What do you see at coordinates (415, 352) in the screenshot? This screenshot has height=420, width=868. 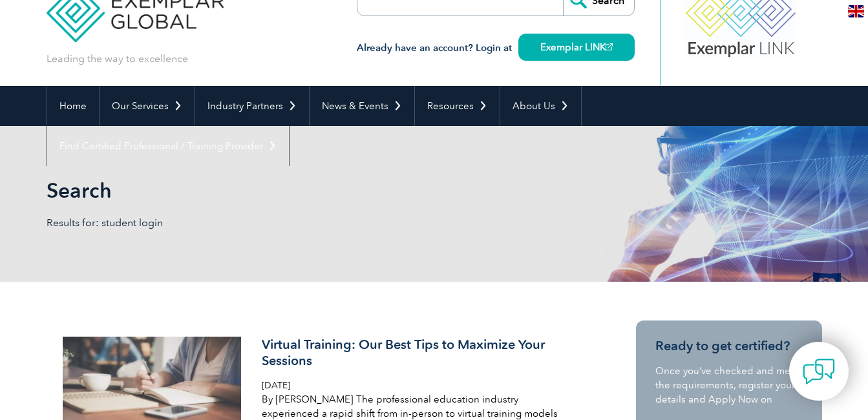 I see `h3: Virtual Training: Our Best Tips to Maximize Your Sessions` at bounding box center [415, 352].